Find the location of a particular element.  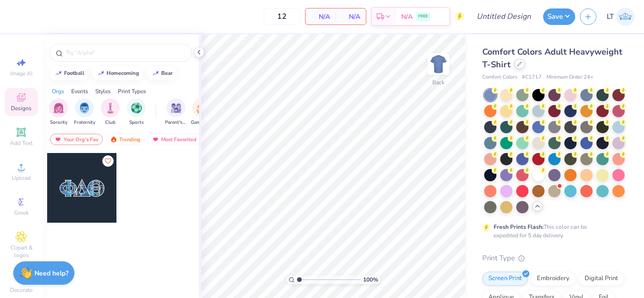

button: homecoming is located at coordinates (117, 73).